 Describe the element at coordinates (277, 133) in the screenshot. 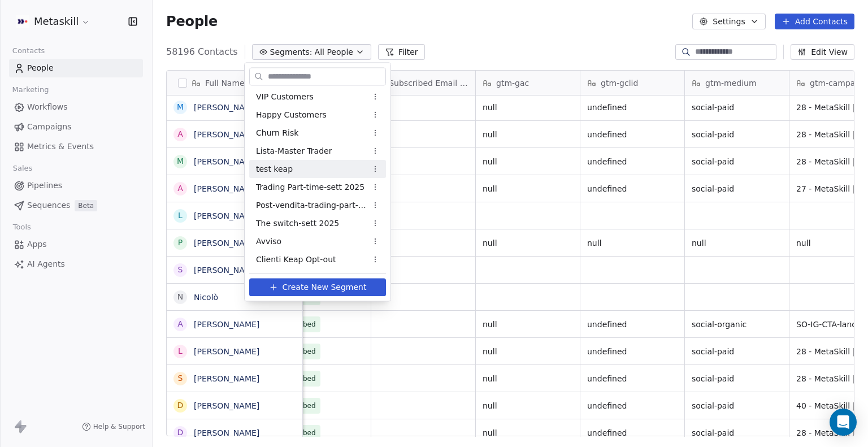

I see `span: Churn Risk` at that location.